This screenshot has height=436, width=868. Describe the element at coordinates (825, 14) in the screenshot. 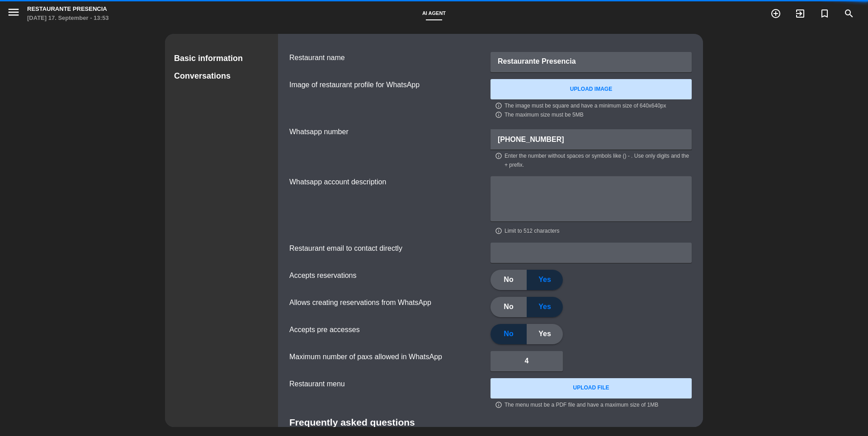

I see `i: turned_in_not` at that location.